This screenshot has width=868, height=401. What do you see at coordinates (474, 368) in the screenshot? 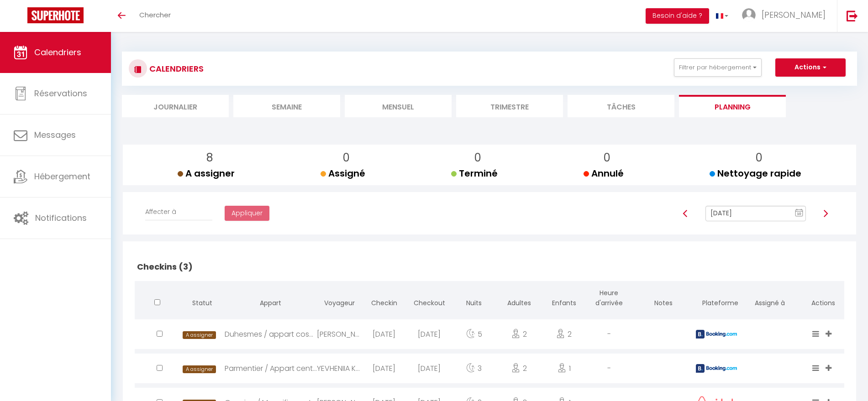
I see `div: 3` at bounding box center [474, 368].